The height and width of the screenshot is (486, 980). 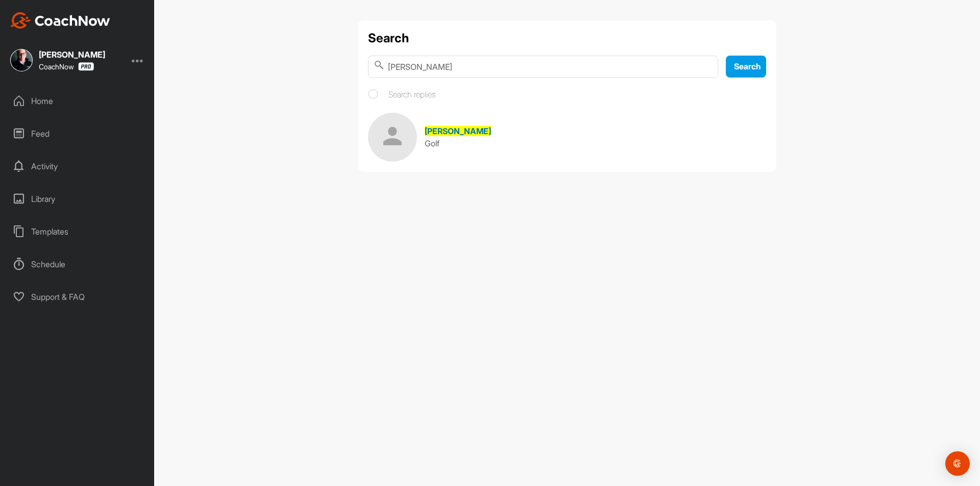 What do you see at coordinates (401, 95) in the screenshot?
I see `label: Search replies` at bounding box center [401, 95].